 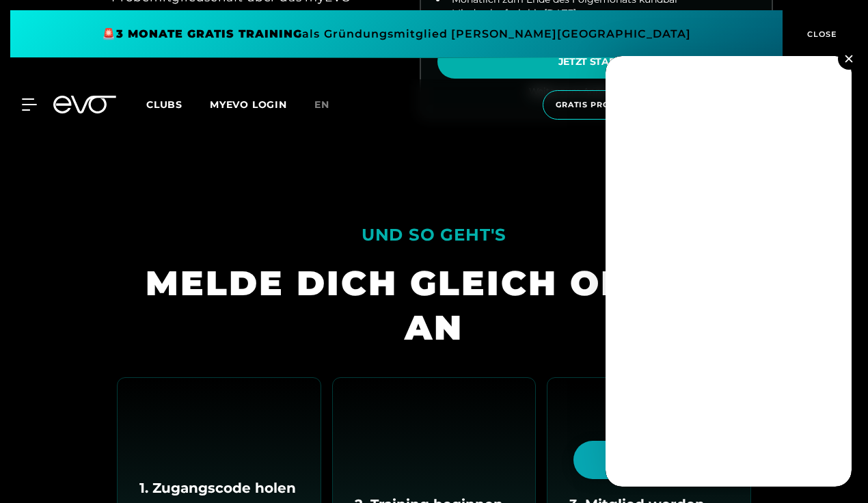 What do you see at coordinates (821, 34) in the screenshot?
I see `span: CLOSE` at bounding box center [821, 34].